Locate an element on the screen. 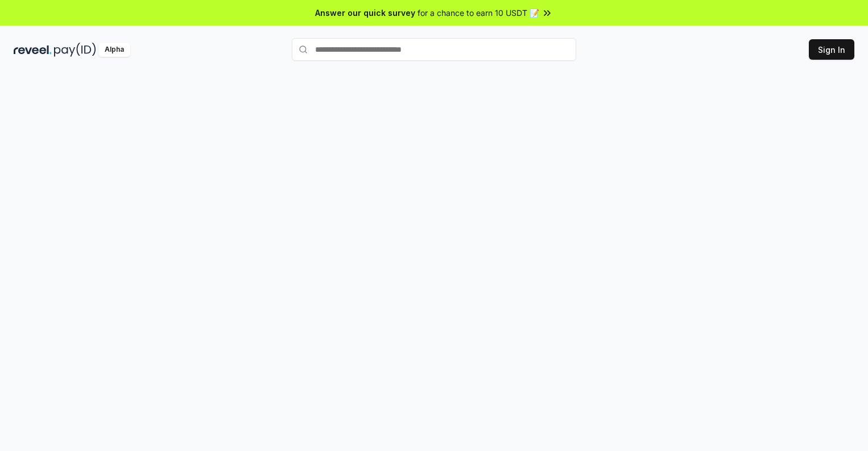 The width and height of the screenshot is (868, 451). span: for a chance to earn 10 USDT 📝 is located at coordinates (478, 12).